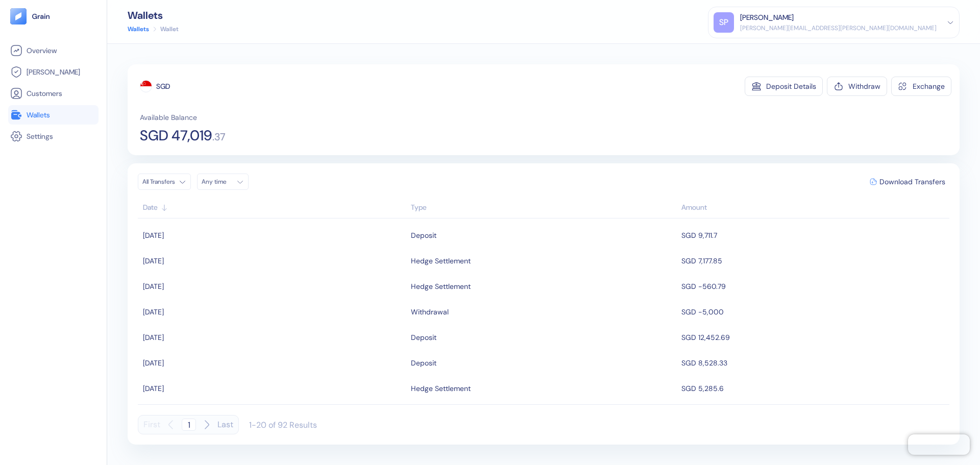 This screenshot has width=980, height=465. What do you see at coordinates (38, 115) in the screenshot?
I see `span: Wallets` at bounding box center [38, 115].